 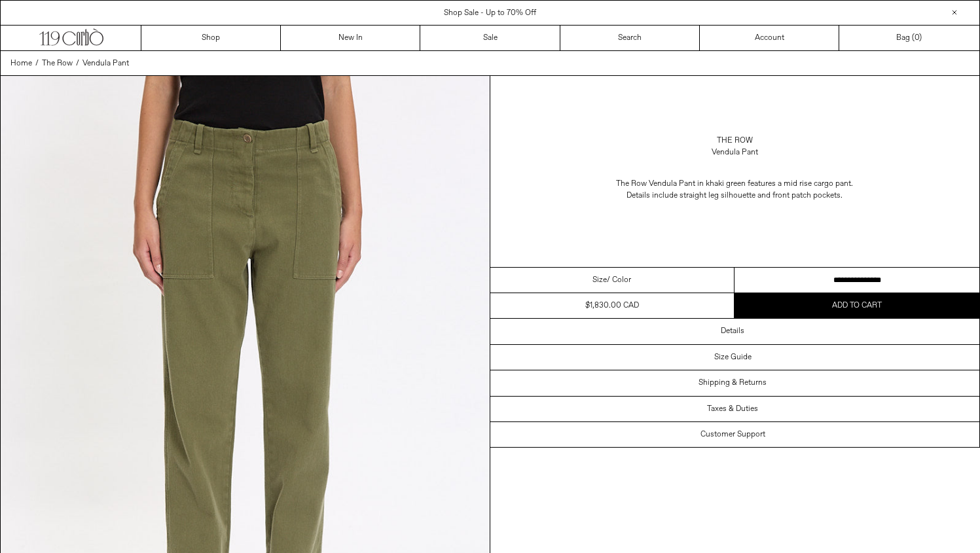 I want to click on a: Account, so click(x=769, y=38).